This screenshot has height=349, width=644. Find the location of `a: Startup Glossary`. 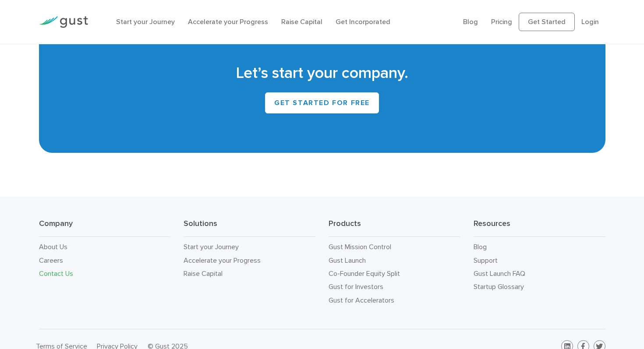

a: Startup Glossary is located at coordinates (499, 286).